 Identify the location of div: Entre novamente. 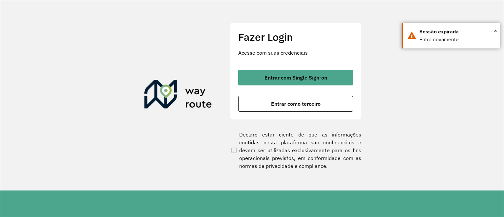
(457, 40).